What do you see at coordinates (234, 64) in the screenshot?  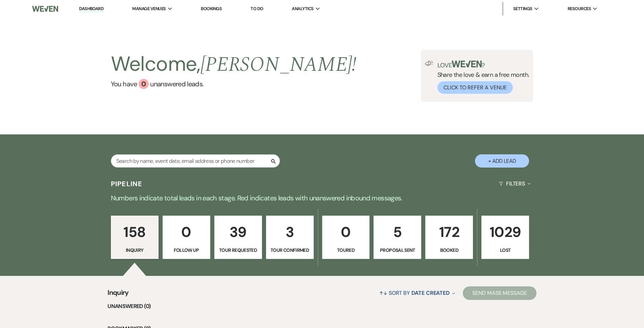 I see `h2: Welcome,` at bounding box center [234, 64].